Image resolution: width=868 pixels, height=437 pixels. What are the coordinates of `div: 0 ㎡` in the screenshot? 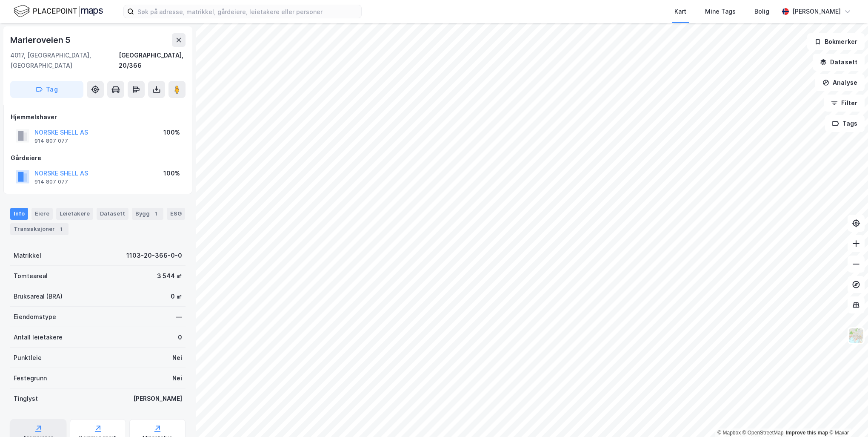 It's located at (176, 296).